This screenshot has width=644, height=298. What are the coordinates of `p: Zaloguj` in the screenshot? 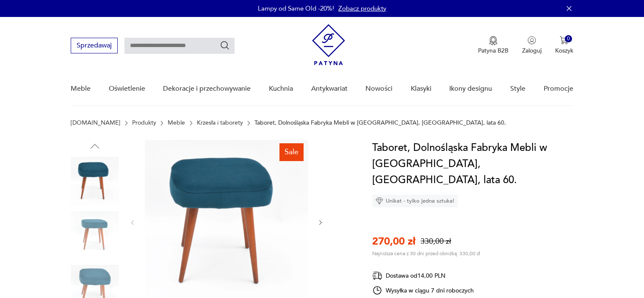 It's located at (531, 50).